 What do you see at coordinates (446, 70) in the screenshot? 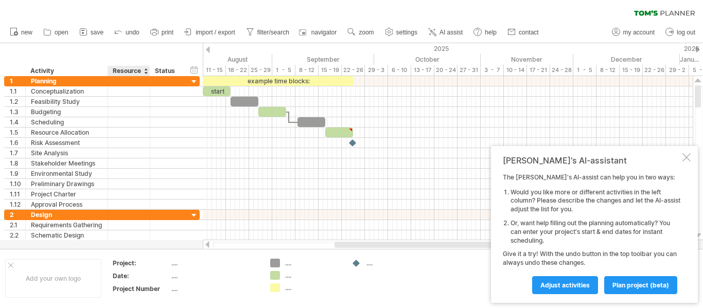
I see `div: 20 - 24` at bounding box center [446, 70].